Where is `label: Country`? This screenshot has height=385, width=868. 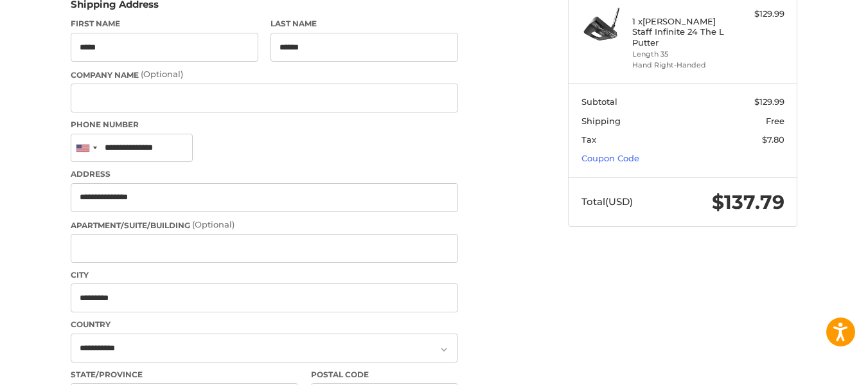 label: Country is located at coordinates (264, 325).